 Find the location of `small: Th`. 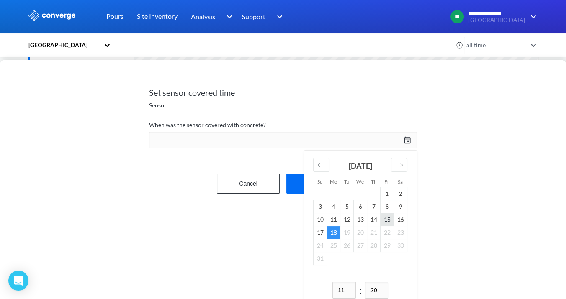

small: Th is located at coordinates (373, 182).